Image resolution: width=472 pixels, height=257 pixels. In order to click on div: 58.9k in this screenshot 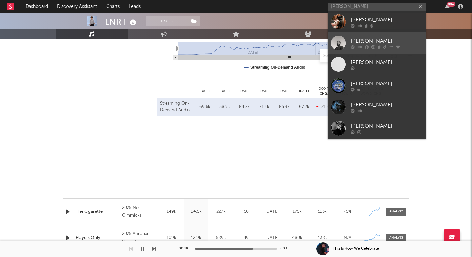, I will do `click(225, 107)`.